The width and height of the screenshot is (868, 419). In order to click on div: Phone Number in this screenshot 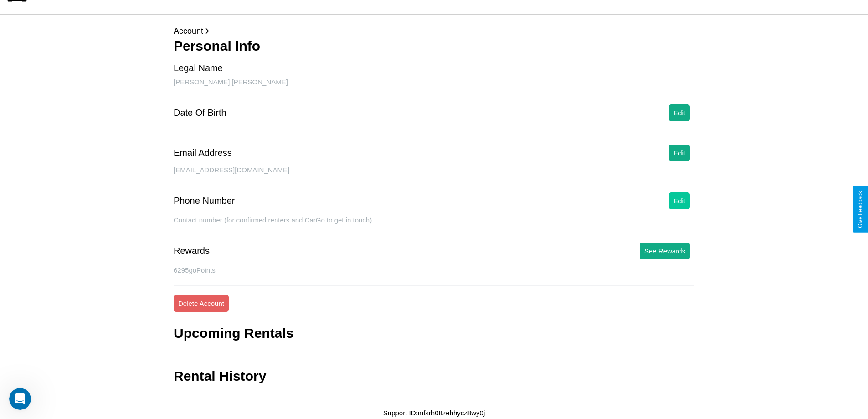, I will do `click(204, 200)`.